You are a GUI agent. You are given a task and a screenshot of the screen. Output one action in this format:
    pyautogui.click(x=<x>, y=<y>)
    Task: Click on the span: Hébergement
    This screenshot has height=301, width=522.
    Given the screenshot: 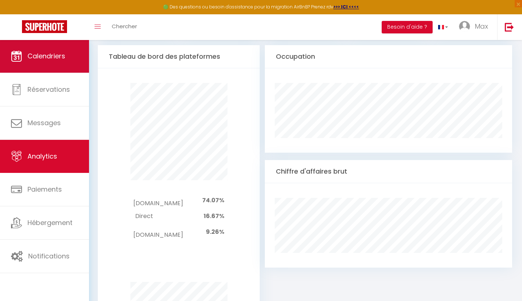 What is the action you would take?
    pyautogui.click(x=50, y=222)
    